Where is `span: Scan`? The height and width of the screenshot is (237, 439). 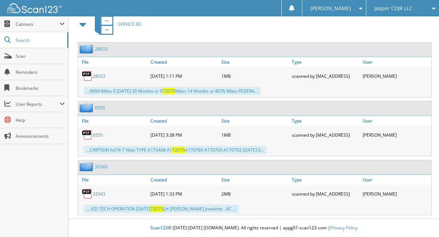 span: Scan is located at coordinates (40, 56).